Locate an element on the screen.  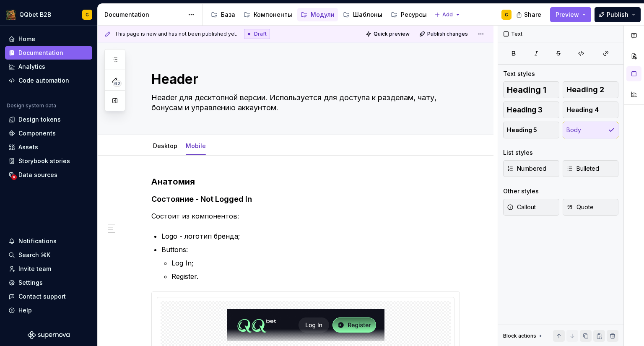
div: Settings is located at coordinates (31, 283).